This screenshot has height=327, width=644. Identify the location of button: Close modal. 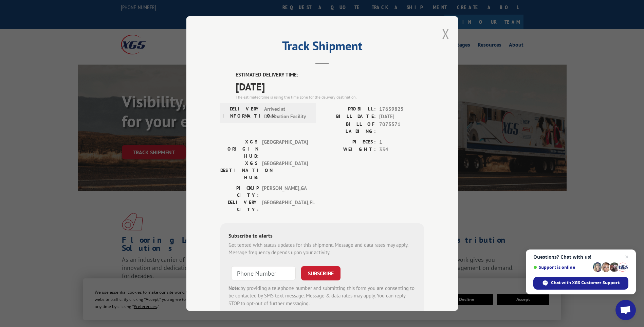
(446, 34).